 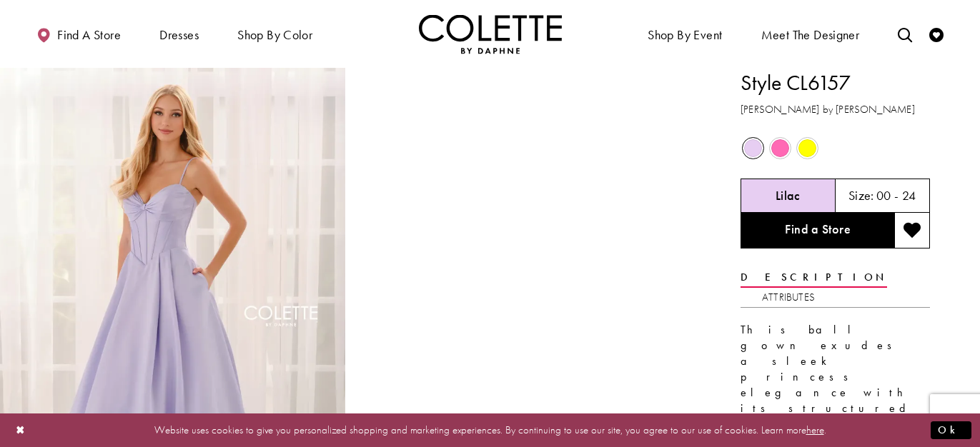 What do you see at coordinates (752, 148) in the screenshot?
I see `div: Lilac` at bounding box center [752, 148].